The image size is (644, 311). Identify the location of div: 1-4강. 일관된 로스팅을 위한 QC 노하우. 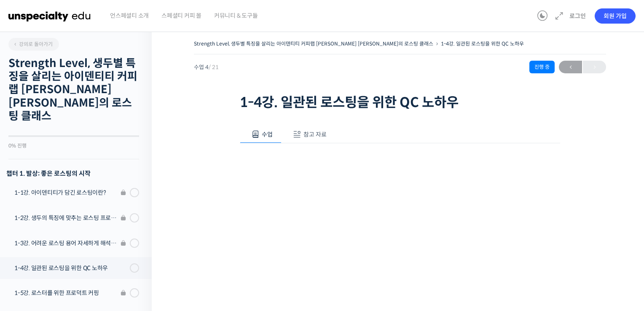
(71, 268).